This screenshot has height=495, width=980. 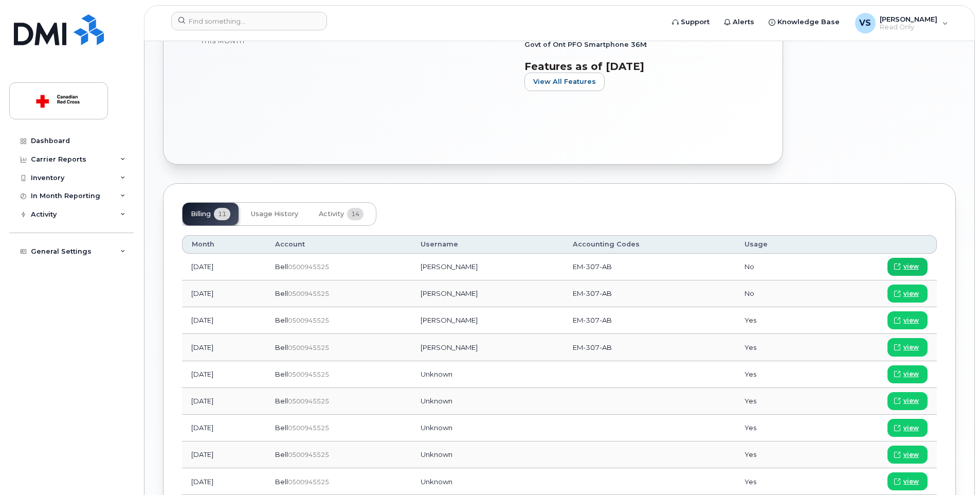 I want to click on span: 14, so click(x=355, y=214).